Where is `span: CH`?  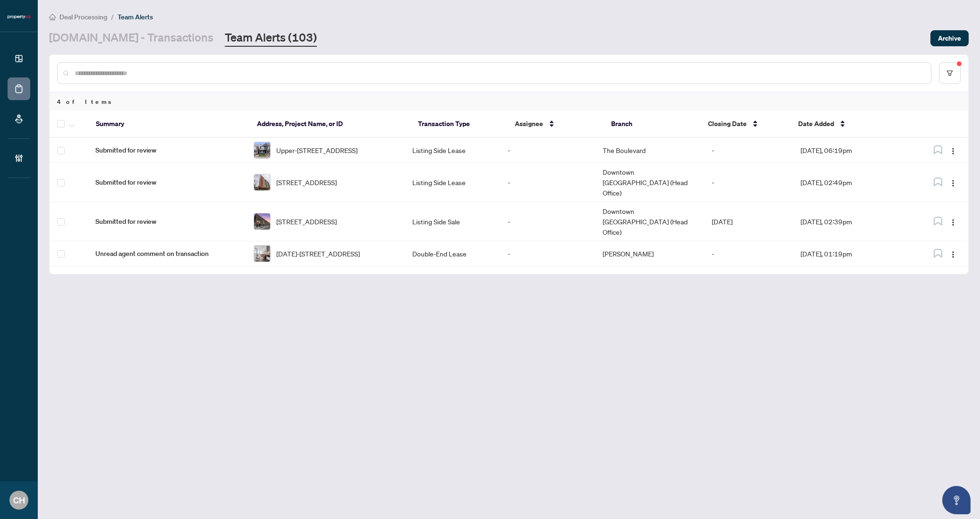 span: CH is located at coordinates (19, 500).